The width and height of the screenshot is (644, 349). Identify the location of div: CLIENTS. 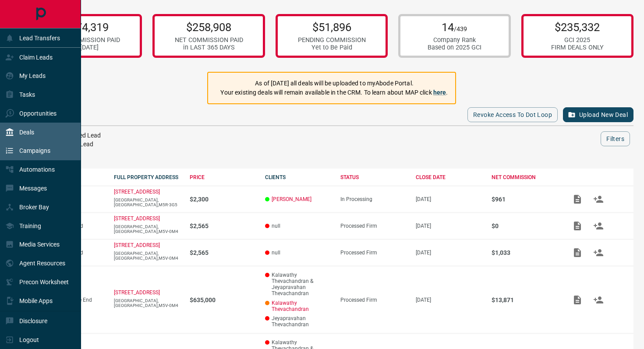
(299, 177).